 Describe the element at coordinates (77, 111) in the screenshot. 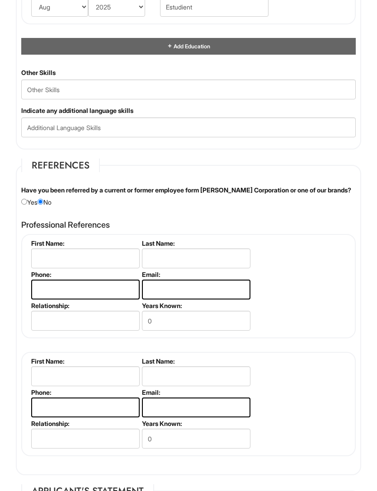

I see `label: Indicate any additional language skills` at that location.